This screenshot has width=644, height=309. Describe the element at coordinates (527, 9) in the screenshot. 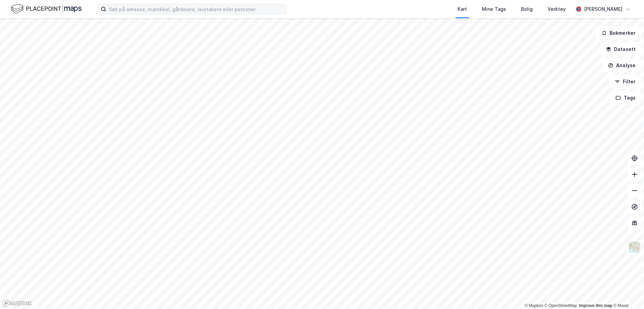

I see `div: Bolig` at that location.